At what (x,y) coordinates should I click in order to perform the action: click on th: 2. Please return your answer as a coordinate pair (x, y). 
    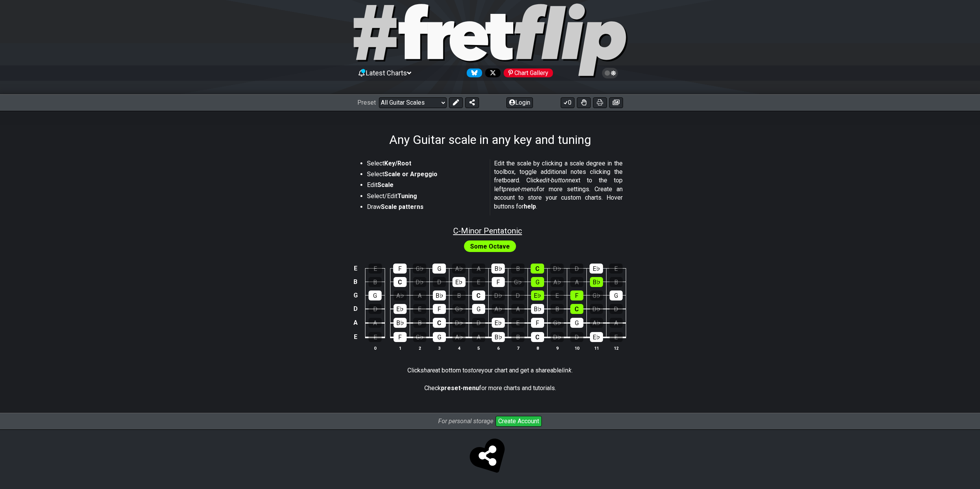
    Looking at the image, I should click on (419, 348).